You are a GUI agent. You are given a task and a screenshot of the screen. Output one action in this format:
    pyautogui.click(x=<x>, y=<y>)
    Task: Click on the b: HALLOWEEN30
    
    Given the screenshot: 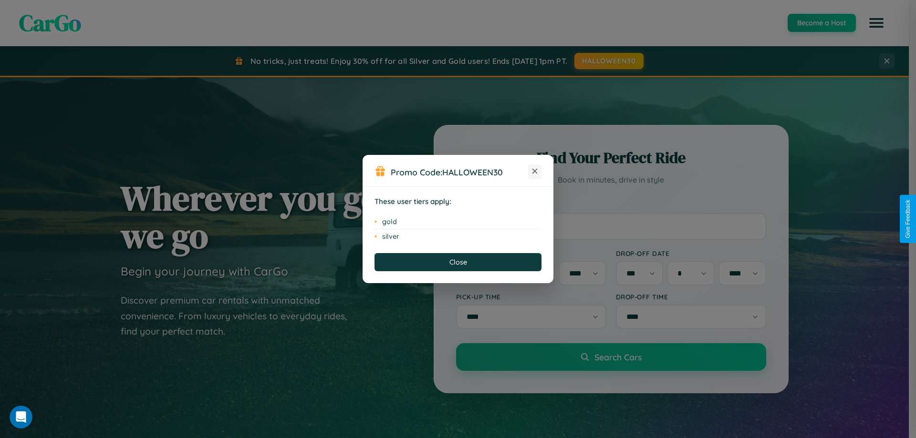 What is the action you would take?
    pyautogui.click(x=472, y=172)
    